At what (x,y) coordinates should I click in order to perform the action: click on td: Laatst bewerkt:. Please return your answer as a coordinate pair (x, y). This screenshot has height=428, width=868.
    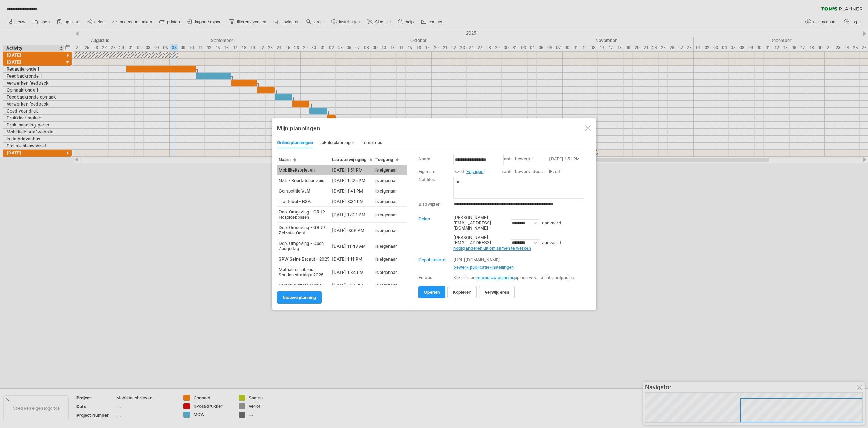
    Looking at the image, I should click on (525, 161).